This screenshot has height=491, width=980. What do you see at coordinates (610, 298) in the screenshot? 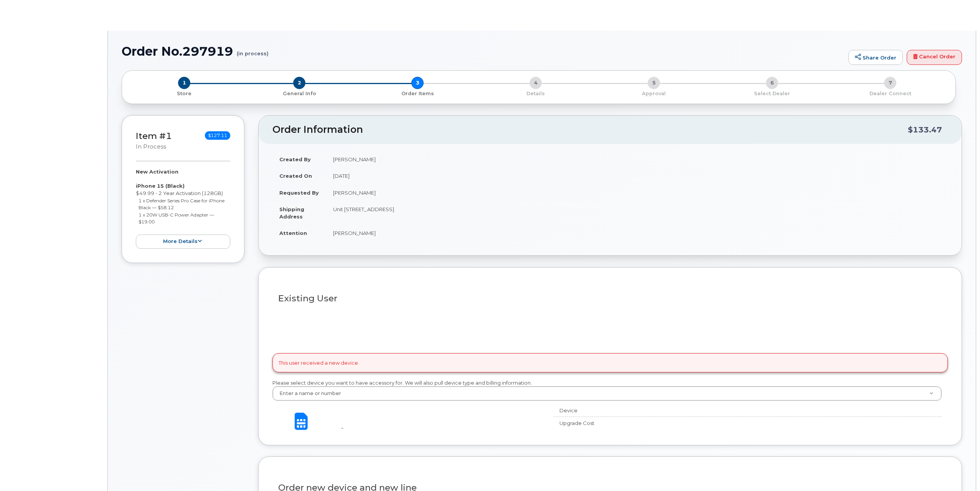
I see `h3: Existing User` at bounding box center [610, 298].